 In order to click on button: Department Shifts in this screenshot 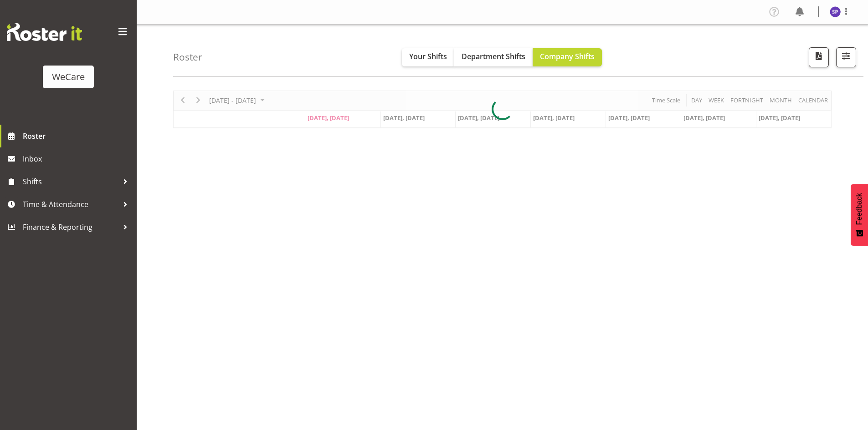, I will do `click(494, 57)`.